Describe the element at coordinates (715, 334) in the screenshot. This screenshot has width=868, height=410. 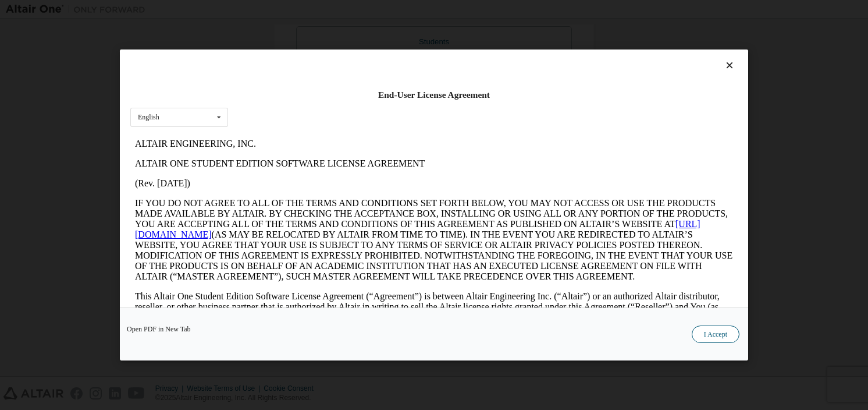
I see `button: I Accept` at that location.